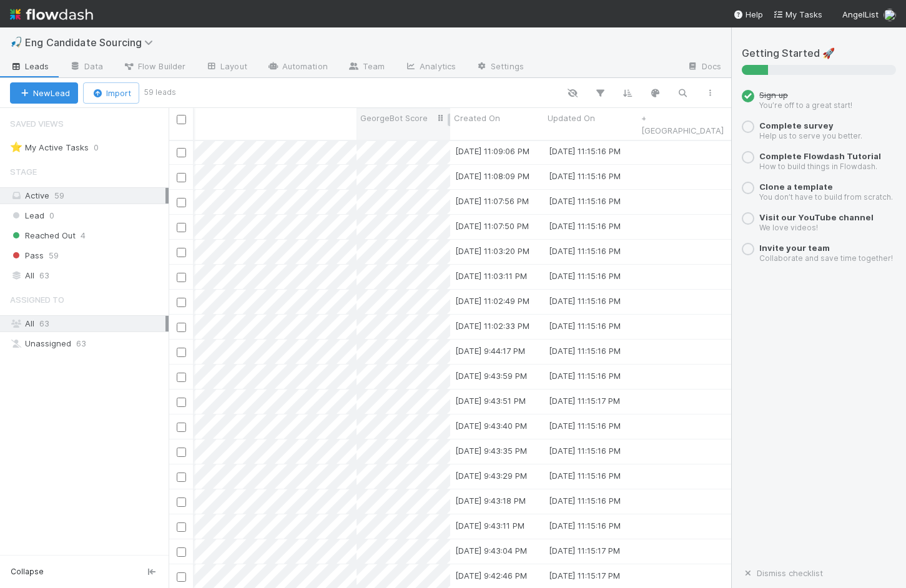 The height and width of the screenshot is (588, 906). Describe the element at coordinates (112, 93) in the screenshot. I see `button: Import` at that location.